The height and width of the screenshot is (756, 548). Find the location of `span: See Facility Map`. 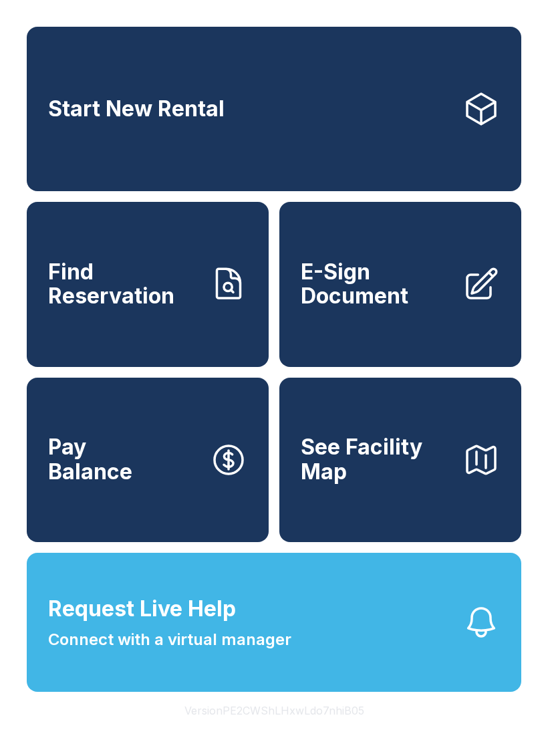

span: See Facility Map is located at coordinates (376, 459).